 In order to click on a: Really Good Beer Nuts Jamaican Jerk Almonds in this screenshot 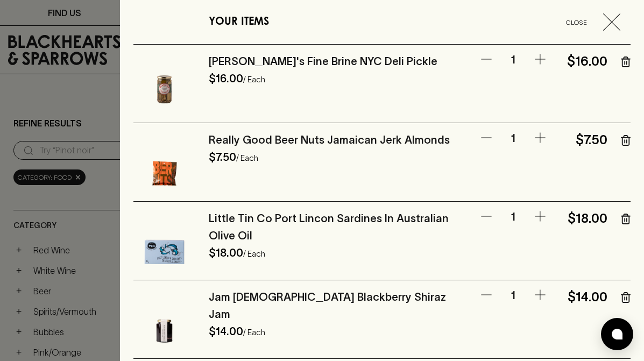, I will do `click(329, 140)`.